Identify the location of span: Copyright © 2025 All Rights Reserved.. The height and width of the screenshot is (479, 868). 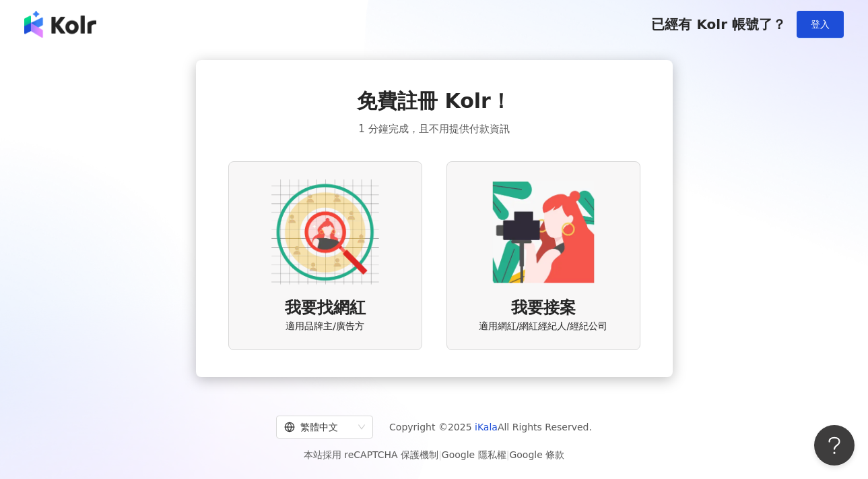
(491, 427).